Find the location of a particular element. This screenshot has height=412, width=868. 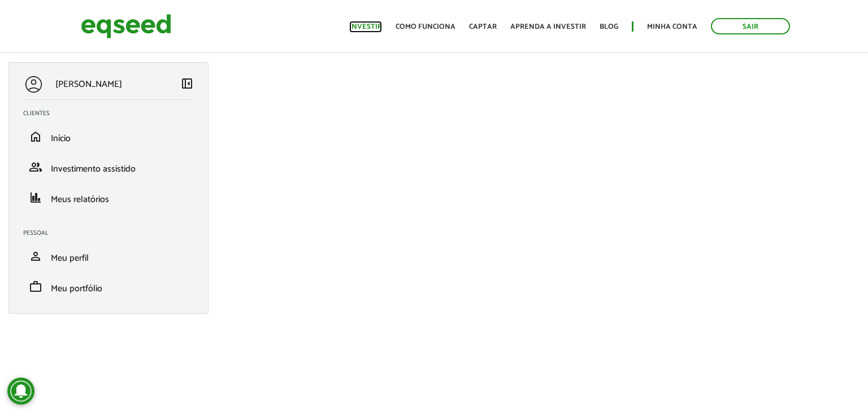

li: Meus relatórios is located at coordinates (108, 198).